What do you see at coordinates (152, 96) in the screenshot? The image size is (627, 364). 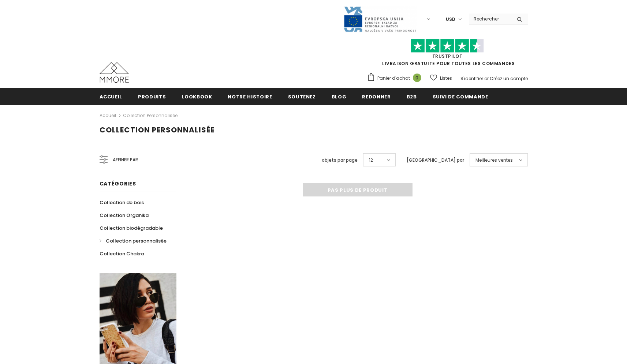 I see `a: Produits` at bounding box center [152, 96].